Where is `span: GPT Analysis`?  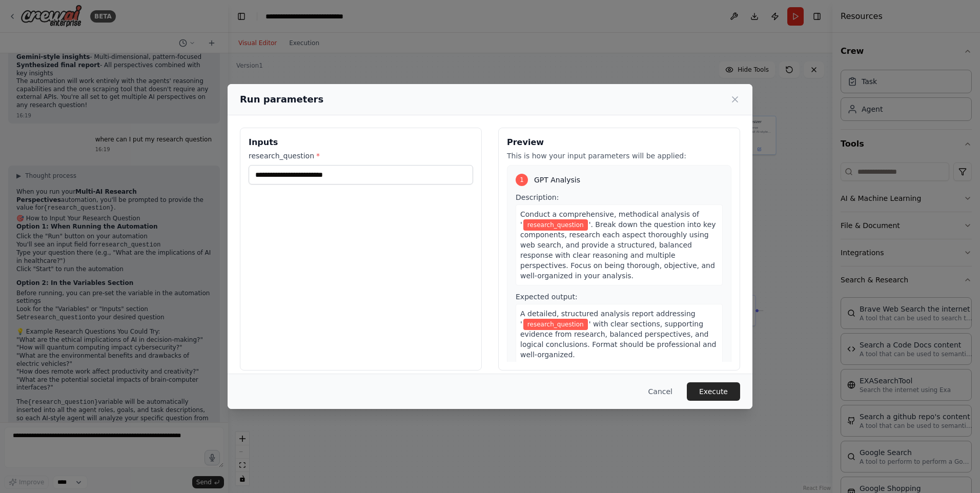
span: GPT Analysis is located at coordinates (557, 180).